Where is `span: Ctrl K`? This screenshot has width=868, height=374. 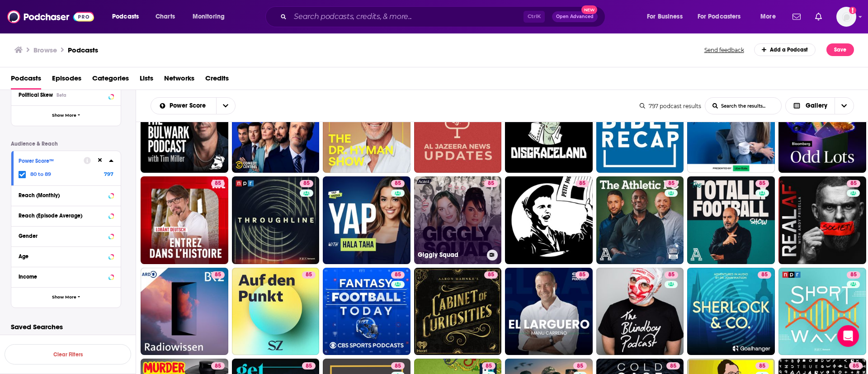
span: Ctrl K is located at coordinates (534, 17).